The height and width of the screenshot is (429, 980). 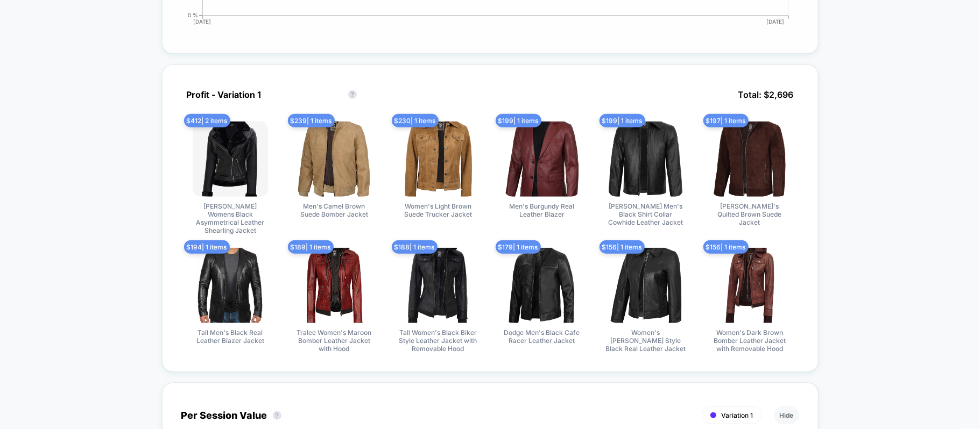 I want to click on span: Men's Burgundy Real Leather Blazer, so click(x=542, y=210).